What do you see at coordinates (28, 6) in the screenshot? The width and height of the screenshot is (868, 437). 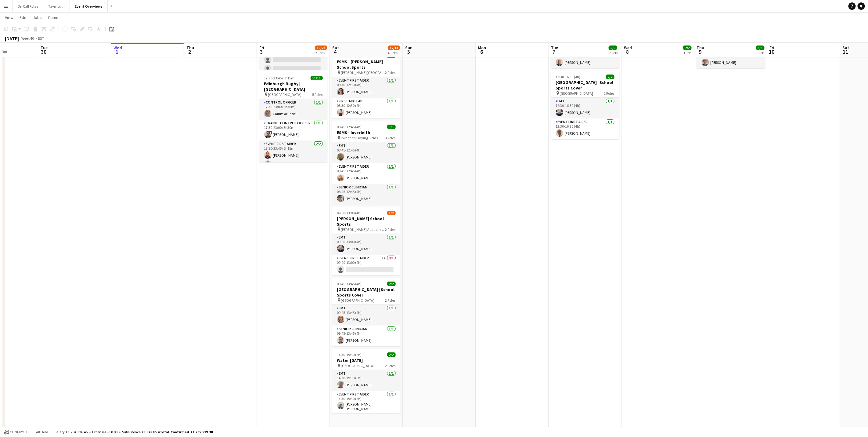 I see `button: On Call Rotas` at bounding box center [28, 6].